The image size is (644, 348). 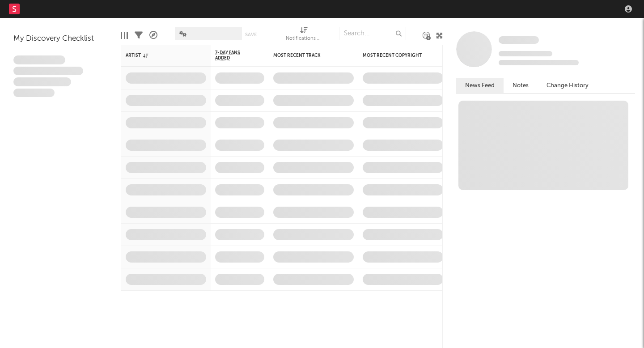 What do you see at coordinates (48, 71) in the screenshot?
I see `span: Integer aliquet in purus et` at bounding box center [48, 71].